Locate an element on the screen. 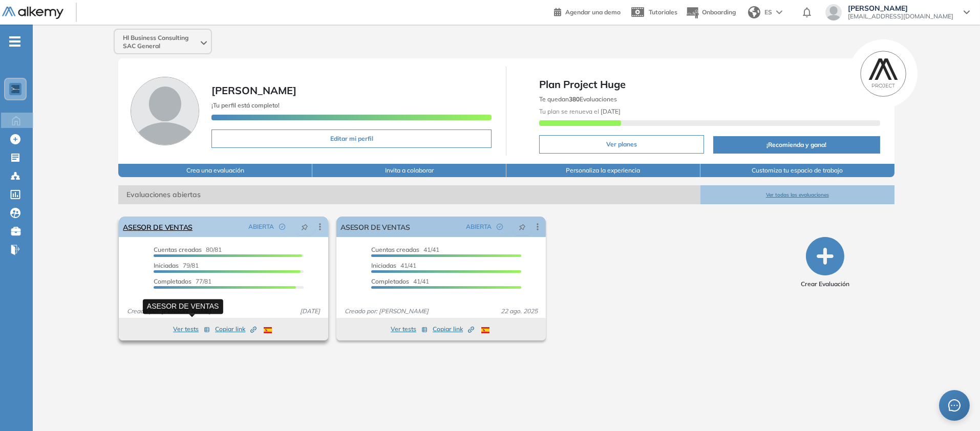  span: Hl Business Consulting SAC General is located at coordinates (161, 42).